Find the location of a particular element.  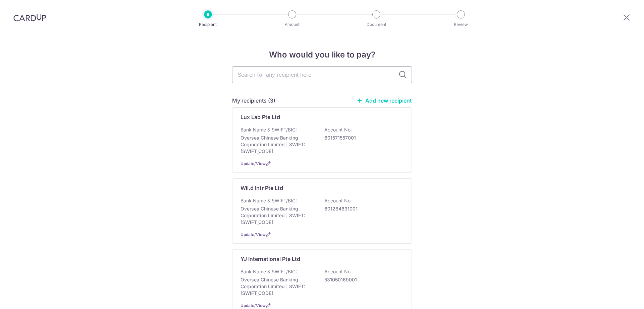

p: 531050169001 is located at coordinates (362, 280).